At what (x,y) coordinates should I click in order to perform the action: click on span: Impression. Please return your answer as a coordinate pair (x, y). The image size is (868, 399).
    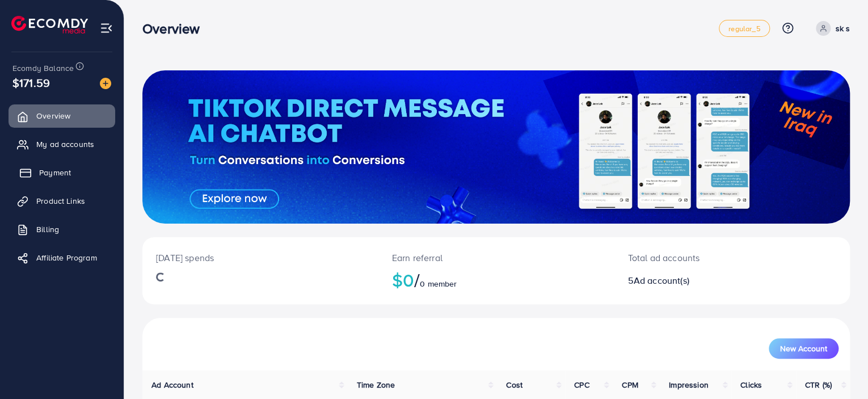
    Looking at the image, I should click on (688, 385).